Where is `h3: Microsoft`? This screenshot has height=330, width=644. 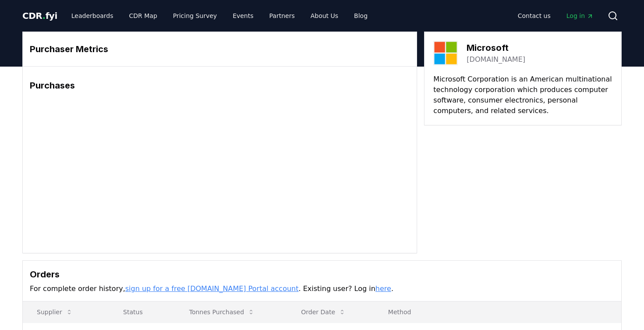
h3: Microsoft is located at coordinates (496, 48).